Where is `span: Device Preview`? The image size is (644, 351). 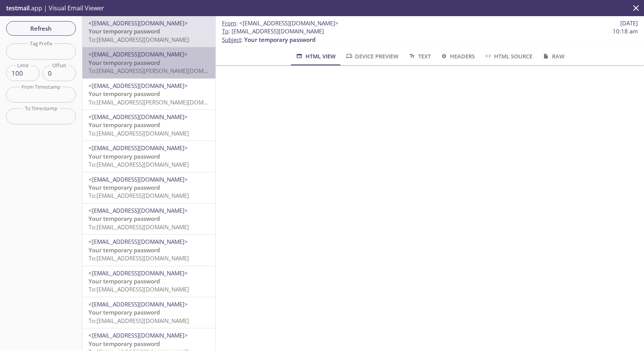
span: Device Preview is located at coordinates (372, 56).